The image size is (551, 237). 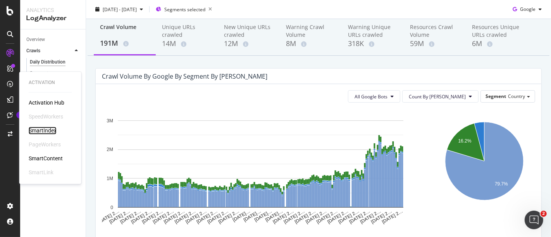 What do you see at coordinates (55, 77) in the screenshot?
I see `a: Segments Distribution` at bounding box center [55, 77].